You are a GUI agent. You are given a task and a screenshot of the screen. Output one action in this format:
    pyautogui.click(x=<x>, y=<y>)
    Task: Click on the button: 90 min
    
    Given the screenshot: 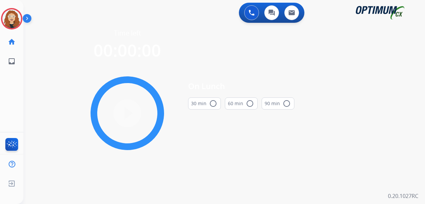 What is the action you would take?
    pyautogui.click(x=278, y=103)
    